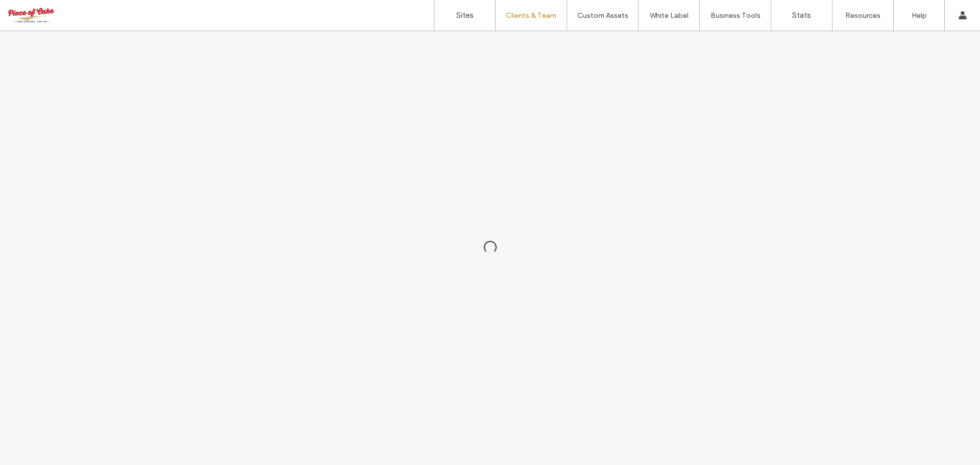 This screenshot has width=980, height=465. I want to click on label: Resources, so click(862, 15).